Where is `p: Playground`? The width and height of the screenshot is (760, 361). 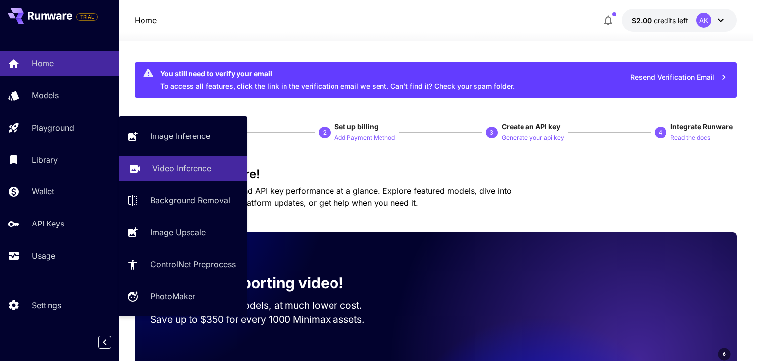
p: Playground is located at coordinates (53, 128).